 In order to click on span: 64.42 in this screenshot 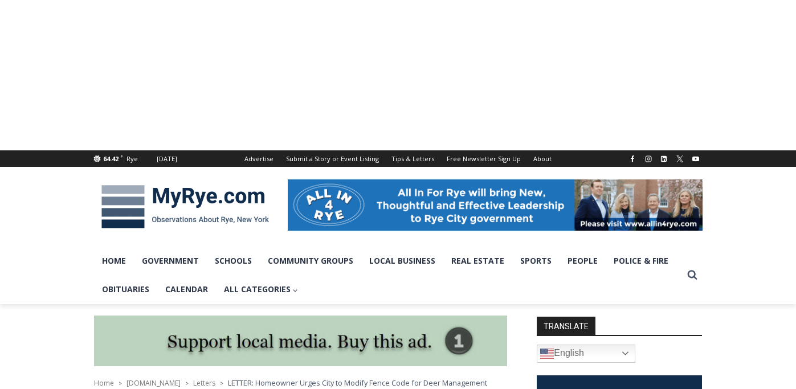, I will do `click(110, 158)`.